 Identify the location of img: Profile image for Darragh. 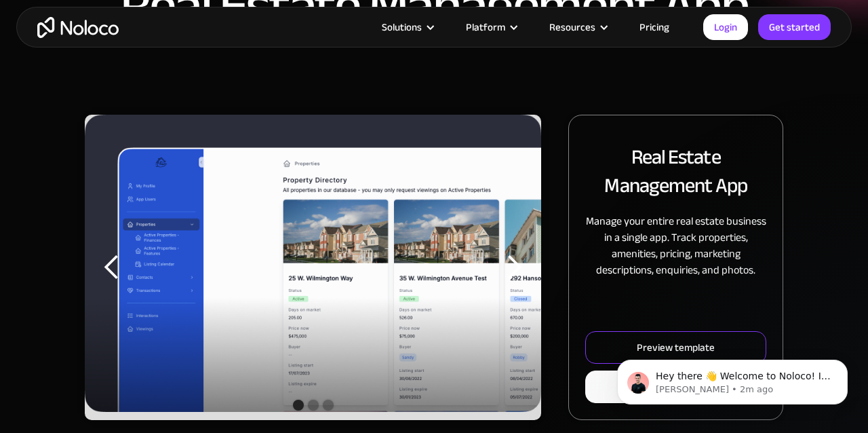
(41, 52).